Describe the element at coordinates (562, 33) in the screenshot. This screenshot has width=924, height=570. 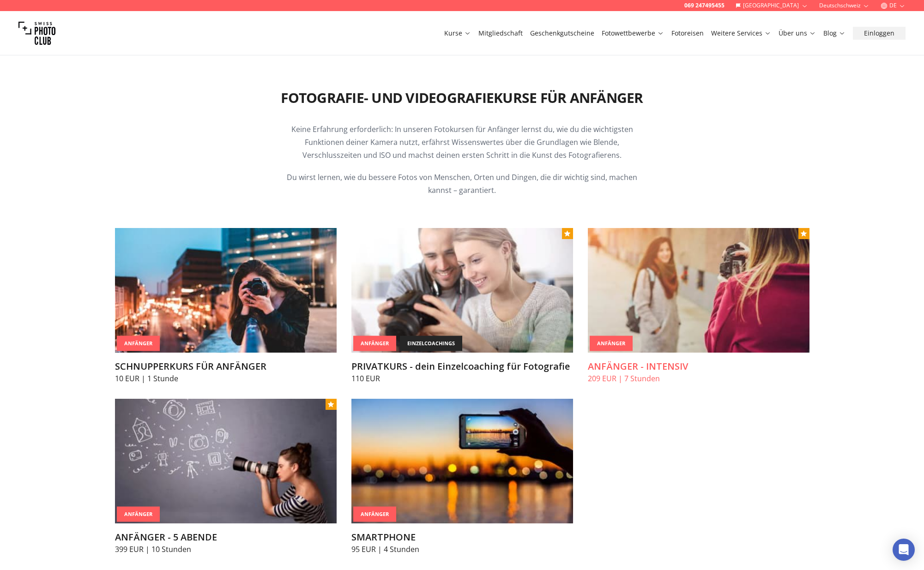
I see `a: Geschenkgutscheine` at that location.